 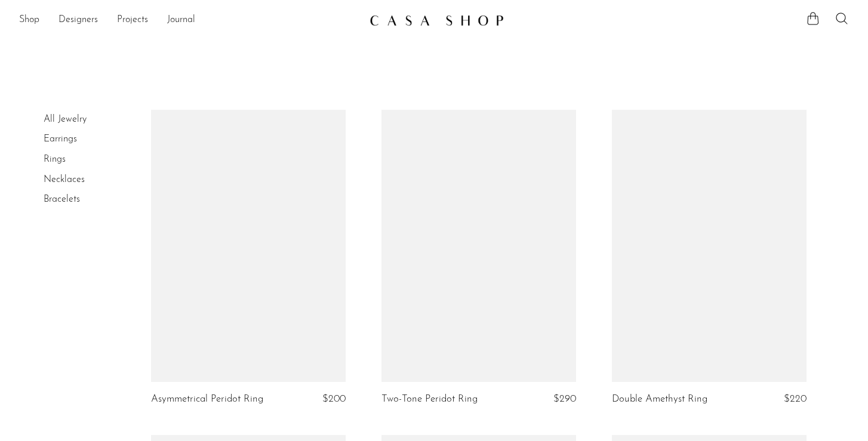 What do you see at coordinates (207, 400) in the screenshot?
I see `a: Asymmetrical Peridot Ring` at bounding box center [207, 400].